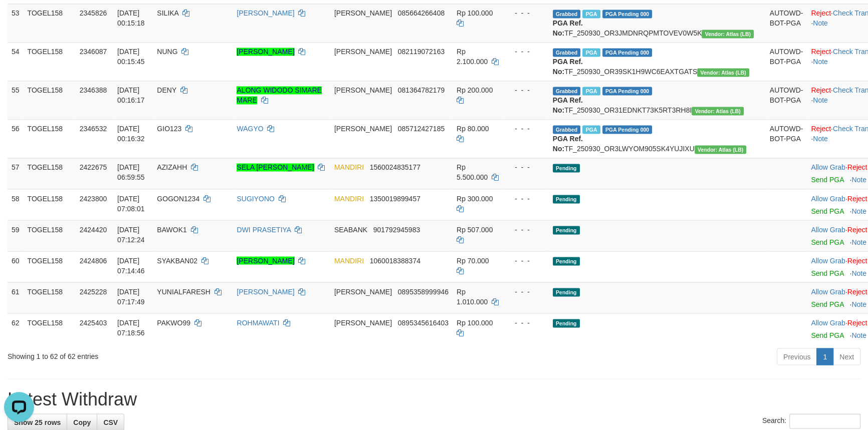 This screenshot has height=430, width=868. What do you see at coordinates (474, 230) in the screenshot?
I see `span: Rp 507.000` at bounding box center [474, 230].